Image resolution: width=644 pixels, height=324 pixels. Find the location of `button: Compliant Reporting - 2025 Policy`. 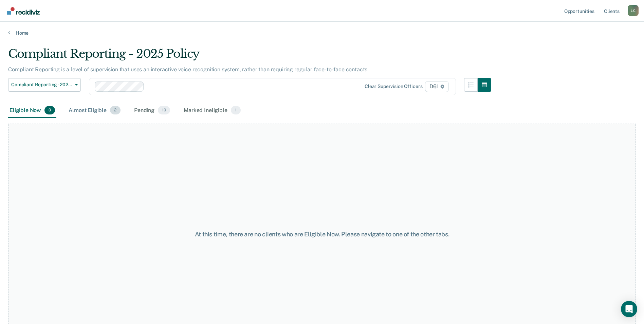

button: Compliant Reporting - 2025 Policy is located at coordinates (44, 85).